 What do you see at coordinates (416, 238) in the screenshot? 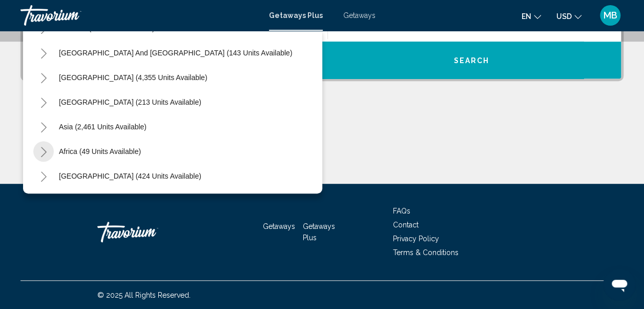
I see `a: Privacy Policy` at bounding box center [416, 238].